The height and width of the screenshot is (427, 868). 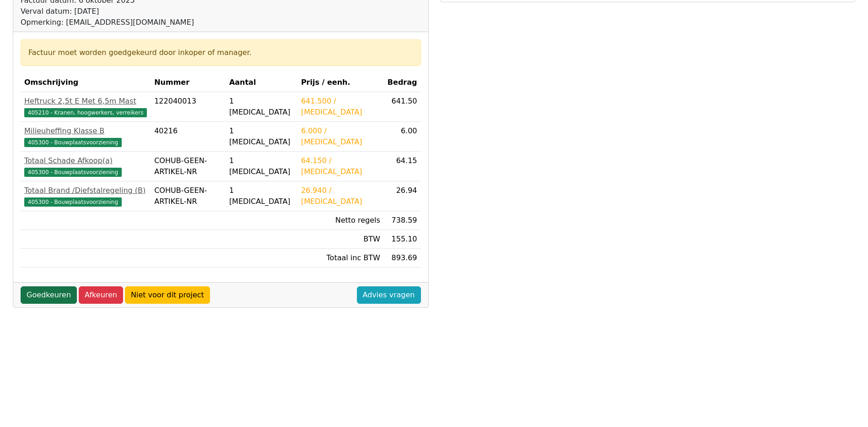 I want to click on td: BTW, so click(x=340, y=239).